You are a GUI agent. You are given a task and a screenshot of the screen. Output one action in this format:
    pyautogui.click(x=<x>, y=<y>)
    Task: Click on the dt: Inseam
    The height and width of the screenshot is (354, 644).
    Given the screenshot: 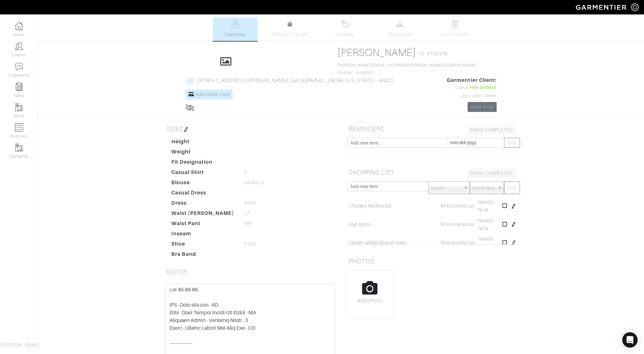 What is the action you would take?
    pyautogui.click(x=203, y=235)
    